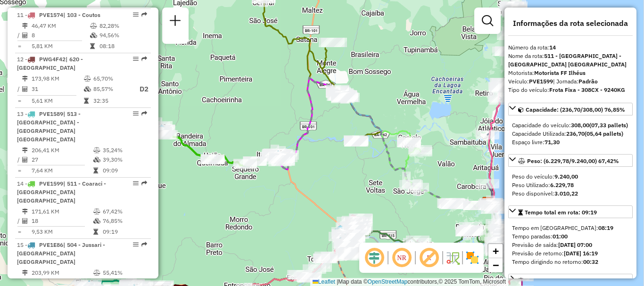  I want to click on td: 18, so click(62, 221).